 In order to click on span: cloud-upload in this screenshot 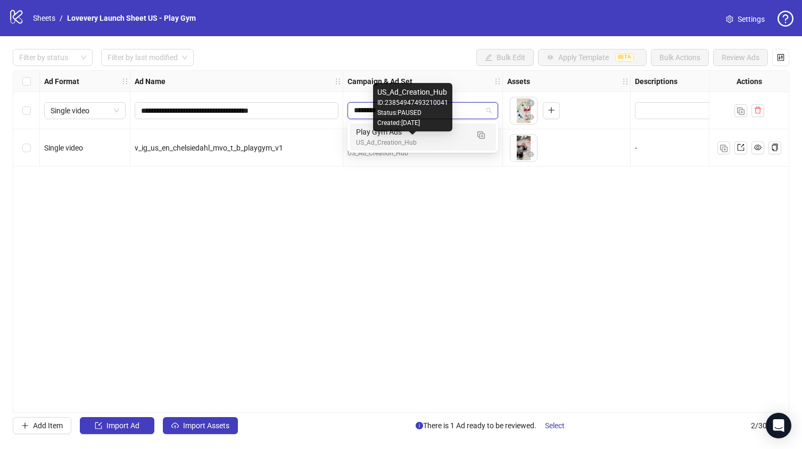, I will do `click(175, 426)`.